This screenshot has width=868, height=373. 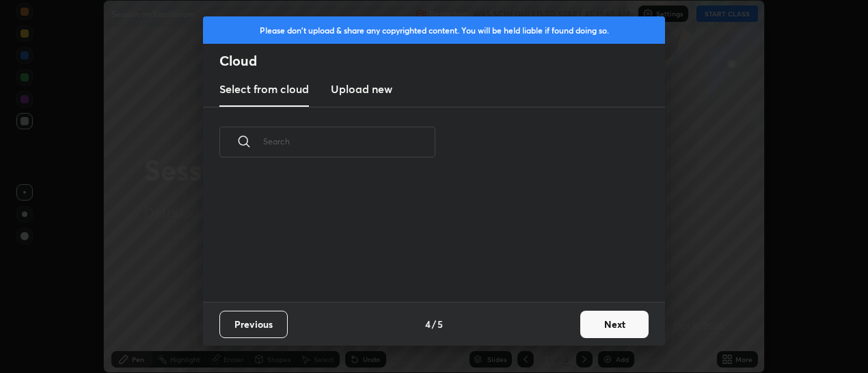 What do you see at coordinates (434, 30) in the screenshot?
I see `div: Please don't upload & share any copyrighted content. You will be held liable if found doing so.` at bounding box center [434, 30].